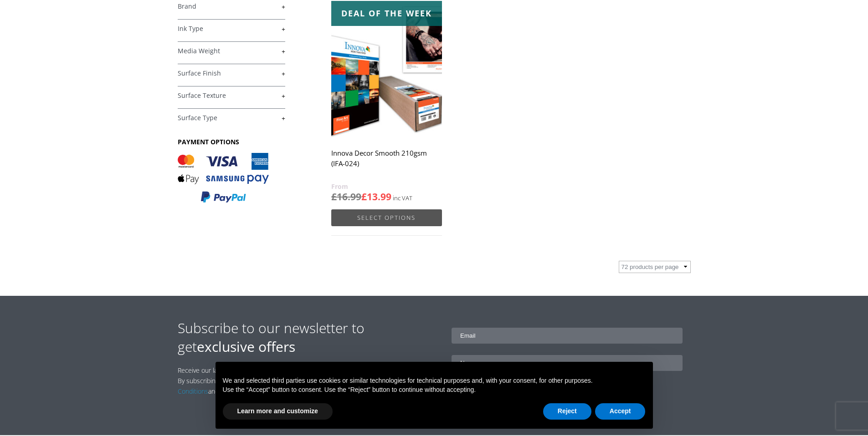 Image resolution: width=868 pixels, height=436 pixels. Describe the element at coordinates (346, 197) in the screenshot. I see `bdi: 16.99` at that location.